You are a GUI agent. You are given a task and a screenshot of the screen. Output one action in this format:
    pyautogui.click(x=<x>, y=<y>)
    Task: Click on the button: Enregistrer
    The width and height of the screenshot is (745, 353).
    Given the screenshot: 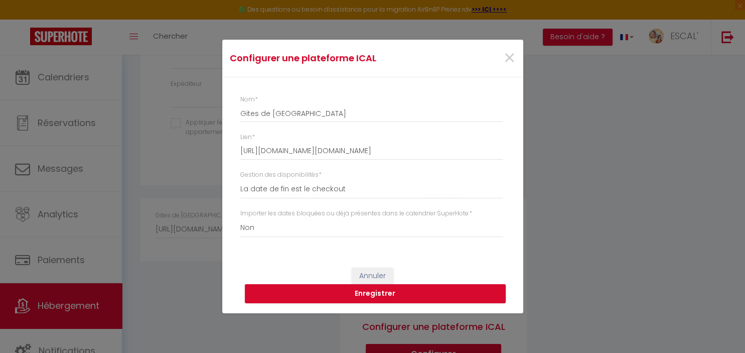 What is the action you would take?
    pyautogui.click(x=375, y=293)
    